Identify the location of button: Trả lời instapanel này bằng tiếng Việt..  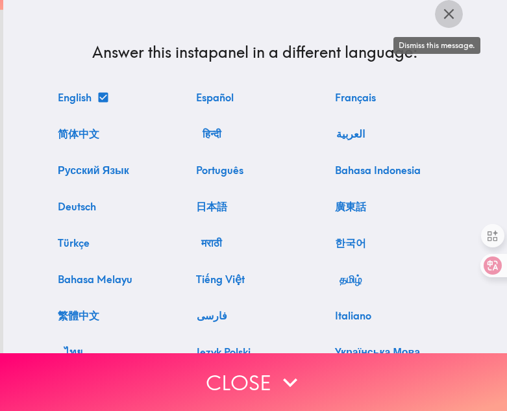
(220, 279).